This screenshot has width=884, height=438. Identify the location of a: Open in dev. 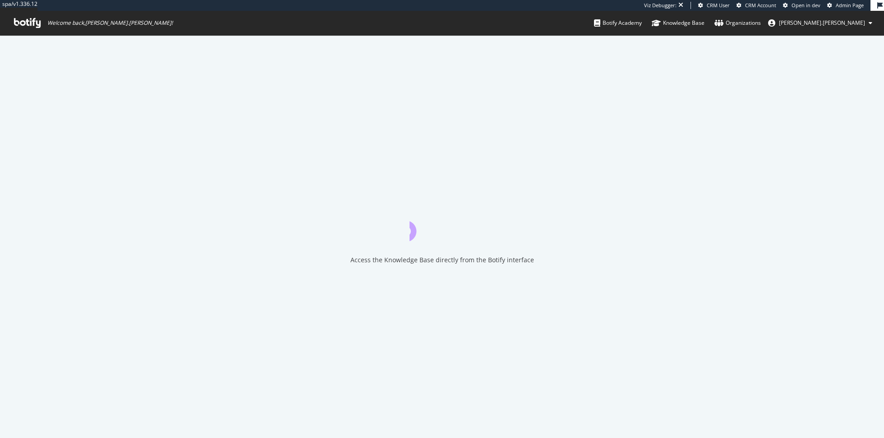
(801, 5).